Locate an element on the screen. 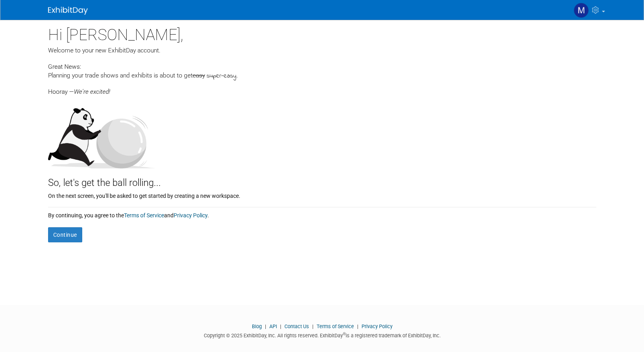 This screenshot has width=644, height=352. span: super-easy is located at coordinates (222, 76).